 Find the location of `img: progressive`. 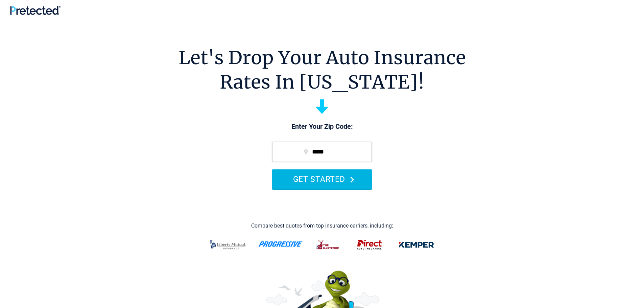

img: progressive is located at coordinates (281, 244).